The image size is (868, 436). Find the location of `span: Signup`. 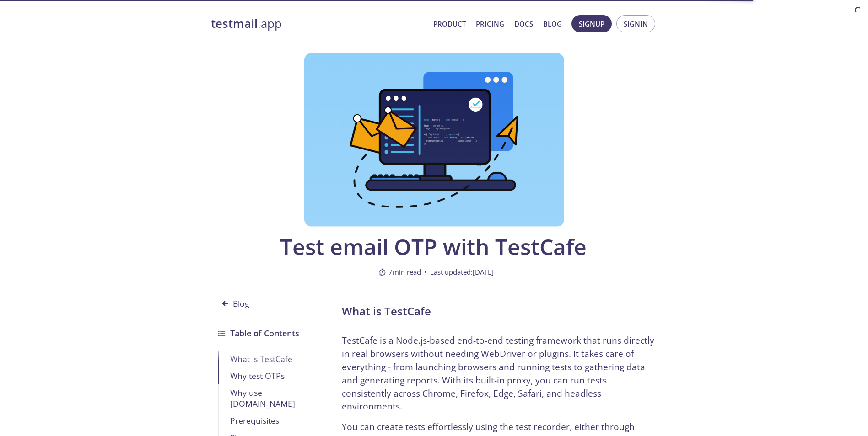

span: Signup is located at coordinates (592, 24).